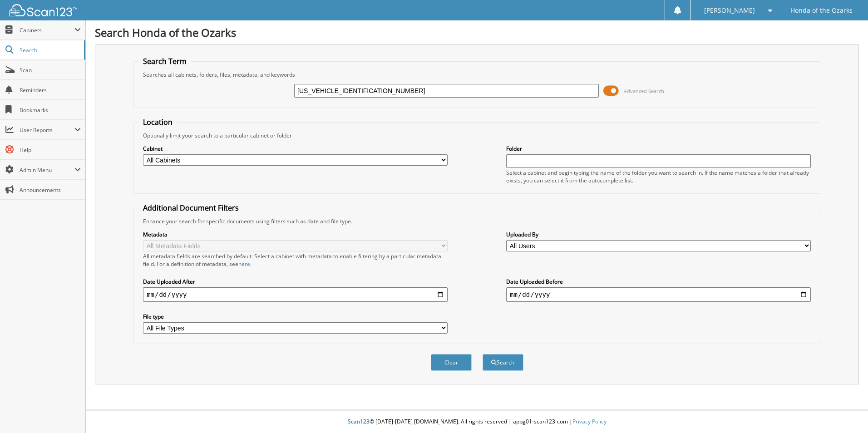 The width and height of the screenshot is (868, 433). What do you see at coordinates (46, 30) in the screenshot?
I see `span: Cabinets` at bounding box center [46, 30].